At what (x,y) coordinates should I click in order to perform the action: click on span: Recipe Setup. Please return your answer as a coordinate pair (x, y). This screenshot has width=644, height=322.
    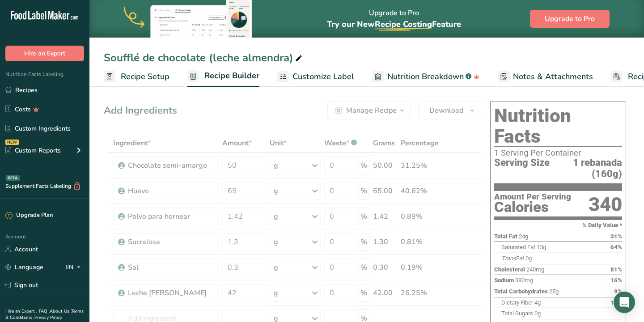
    Looking at the image, I should click on (145, 77).